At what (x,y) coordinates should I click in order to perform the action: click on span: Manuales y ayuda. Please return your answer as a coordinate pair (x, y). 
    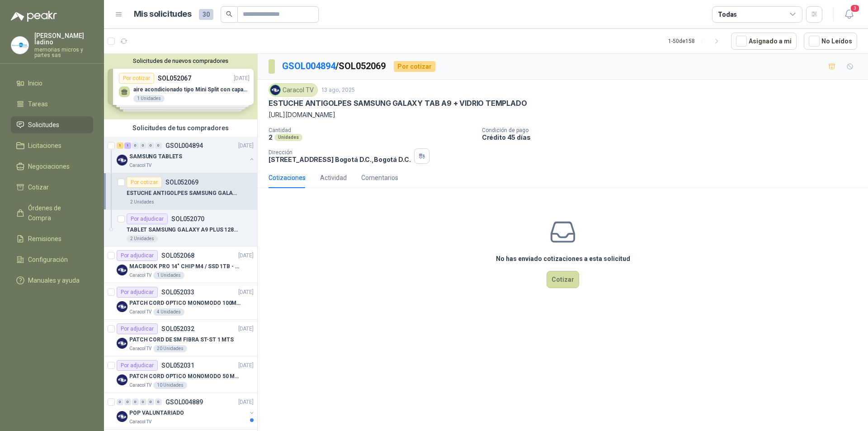
    Looking at the image, I should click on (54, 280).